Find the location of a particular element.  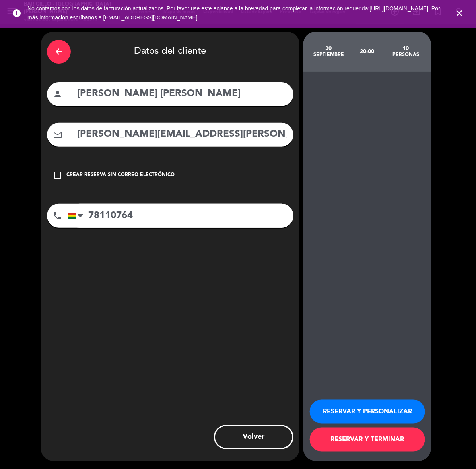

i: mail_outline is located at coordinates (58, 135).